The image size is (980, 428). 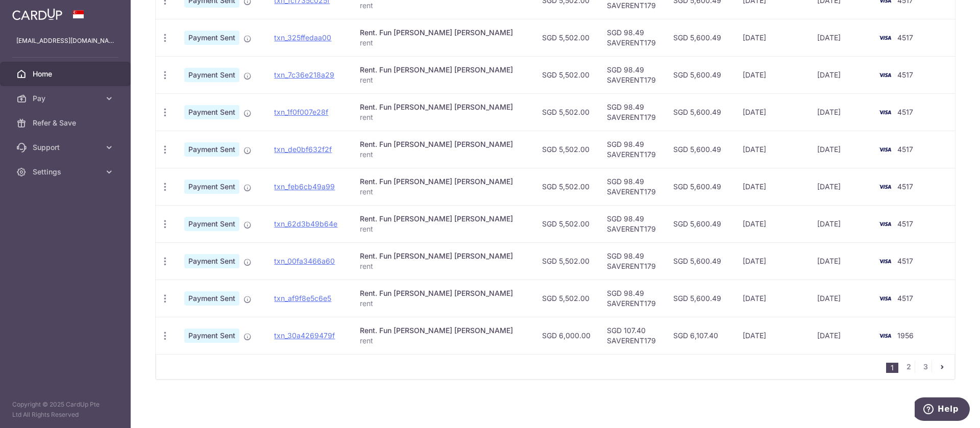 What do you see at coordinates (38, 14) in the screenshot?
I see `img: CardUp` at bounding box center [38, 14].